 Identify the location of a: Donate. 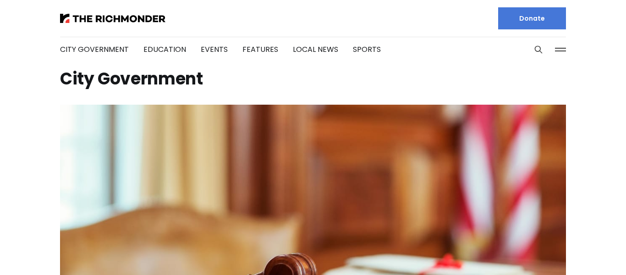
(532, 18).